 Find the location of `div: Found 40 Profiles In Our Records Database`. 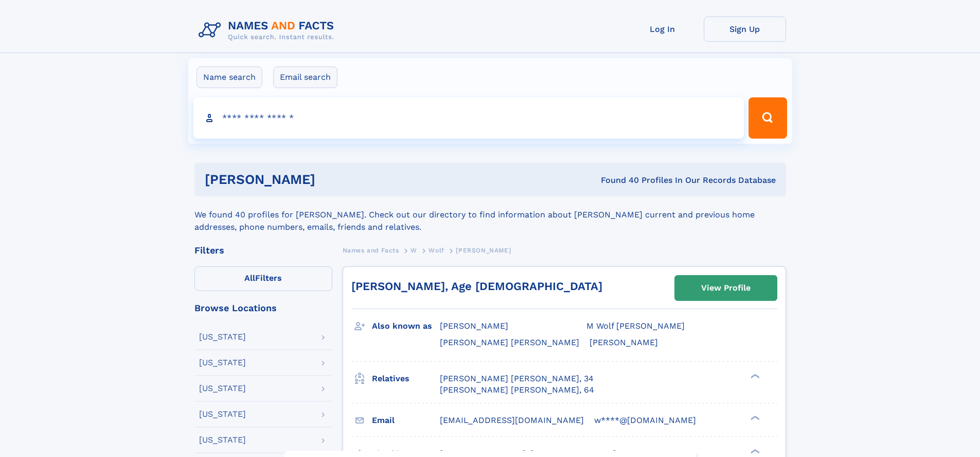

div: Found 40 Profiles In Our Records Database is located at coordinates (617, 180).